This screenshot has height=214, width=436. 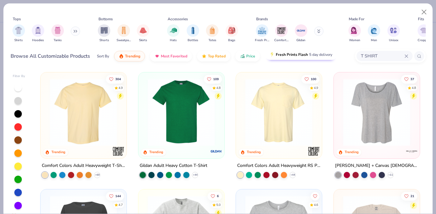 I want to click on div: filter for Tanks, so click(x=58, y=33).